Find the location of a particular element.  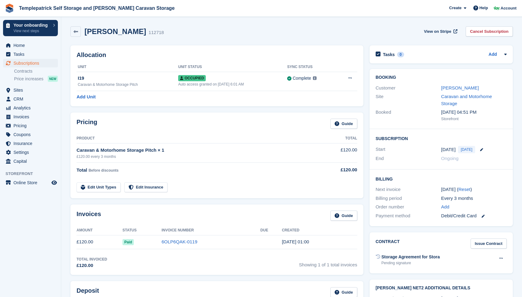

h2: Contract is located at coordinates (388, 243).